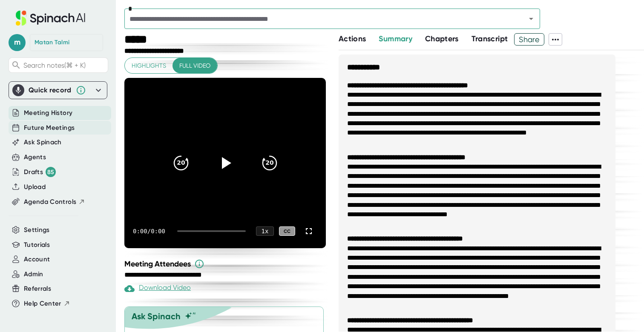 This screenshot has width=644, height=332. What do you see at coordinates (150, 231) in the screenshot?
I see `div: 0:00 / 0:00` at bounding box center [150, 231].